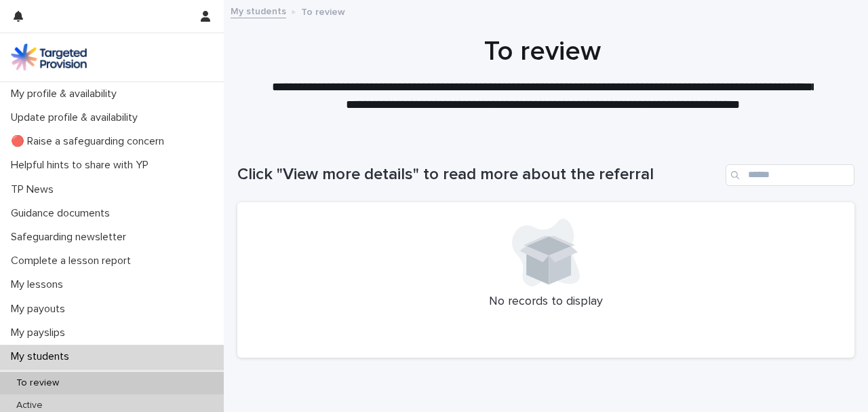 The height and width of the screenshot is (412, 868). What do you see at coordinates (542, 51) in the screenshot?
I see `h1: To review` at bounding box center [542, 51].